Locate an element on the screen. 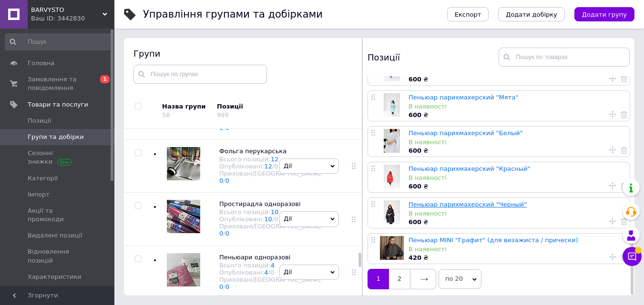  h1: Управління групами та добірками is located at coordinates (233, 15).